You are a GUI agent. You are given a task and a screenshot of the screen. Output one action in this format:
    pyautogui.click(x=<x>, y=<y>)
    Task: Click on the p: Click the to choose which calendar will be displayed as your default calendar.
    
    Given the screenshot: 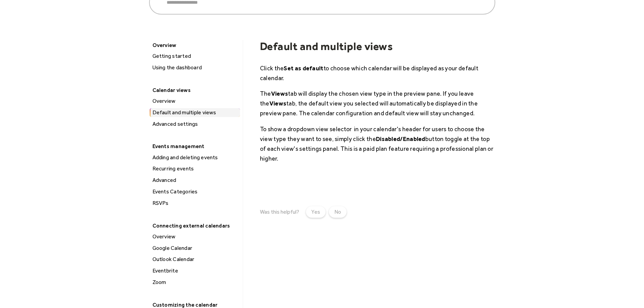 What is the action you would take?
    pyautogui.click(x=378, y=73)
    